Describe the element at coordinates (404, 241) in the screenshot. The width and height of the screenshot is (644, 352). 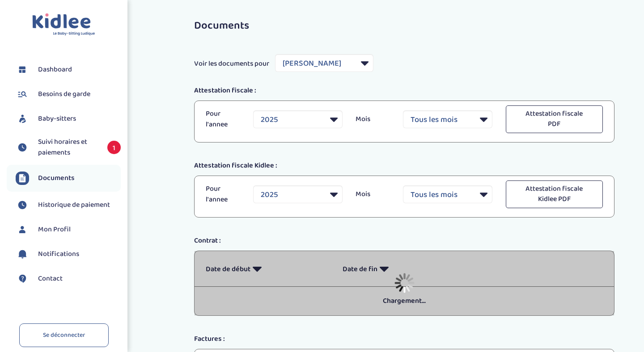
I see `div: Contrat :` at that location.